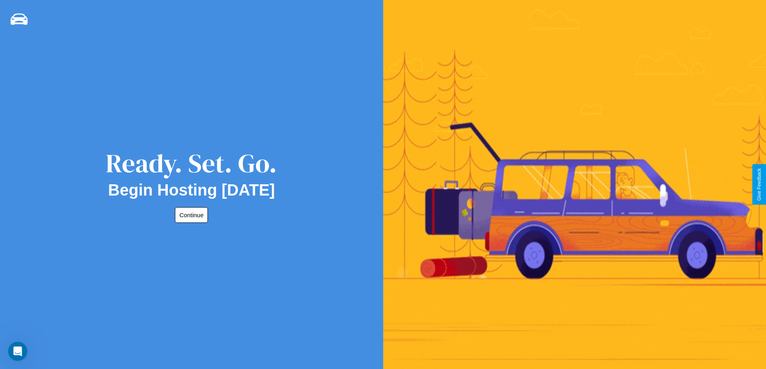  I want to click on div: Ready. Set. Go., so click(191, 163).